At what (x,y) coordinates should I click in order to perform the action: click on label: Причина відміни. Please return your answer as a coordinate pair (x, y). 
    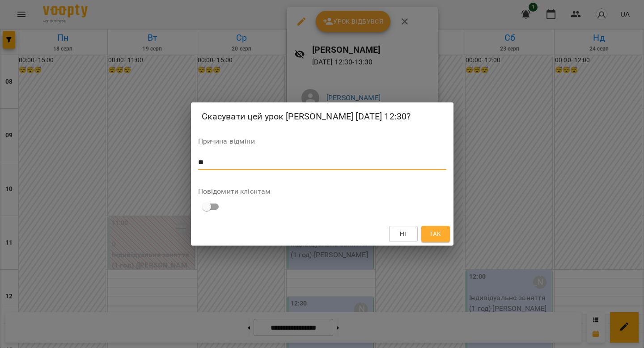
    Looking at the image, I should click on (322, 142).